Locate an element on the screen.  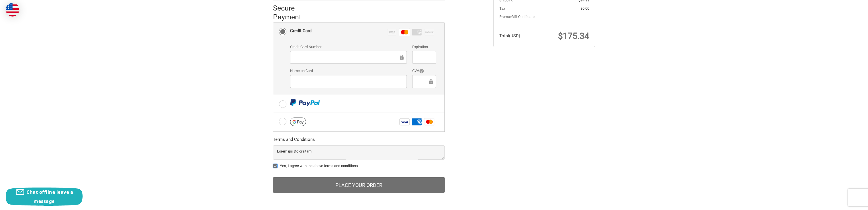
label: Yes, I agree with the above terms and conditions is located at coordinates (358, 166).